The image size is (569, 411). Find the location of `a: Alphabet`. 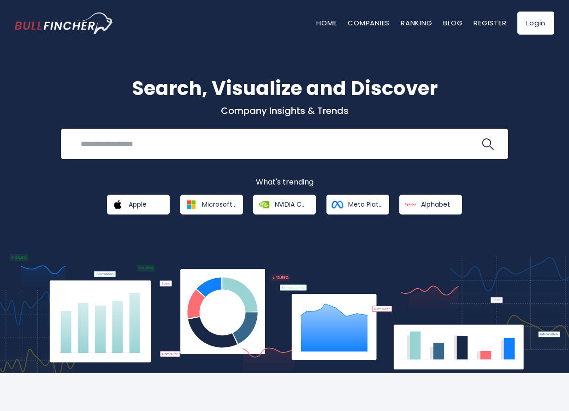

a: Alphabet is located at coordinates (430, 204).